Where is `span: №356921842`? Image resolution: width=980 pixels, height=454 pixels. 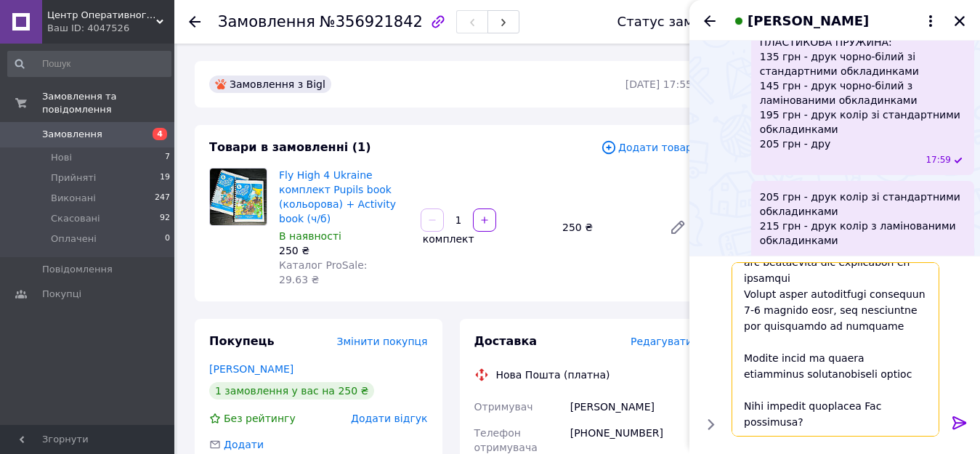
span: №356921842 is located at coordinates (372, 21).